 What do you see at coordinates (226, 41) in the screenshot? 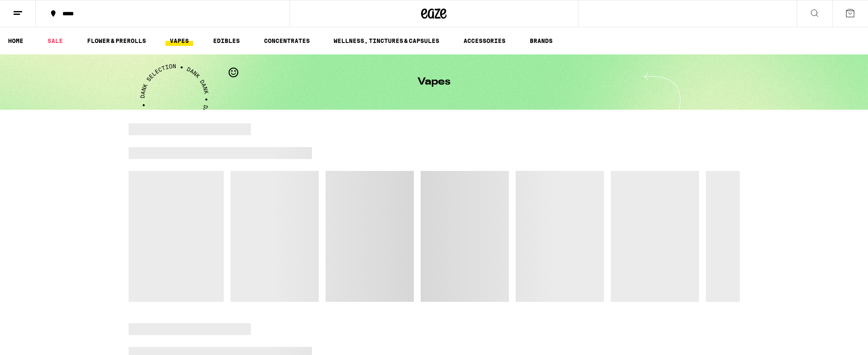
I see `a: EDIBLES` at bounding box center [226, 41].